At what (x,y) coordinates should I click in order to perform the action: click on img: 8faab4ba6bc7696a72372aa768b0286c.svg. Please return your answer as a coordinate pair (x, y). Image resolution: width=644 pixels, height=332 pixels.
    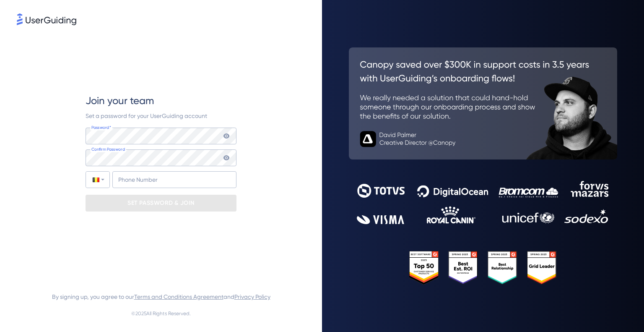
    Looking at the image, I should click on (47, 19).